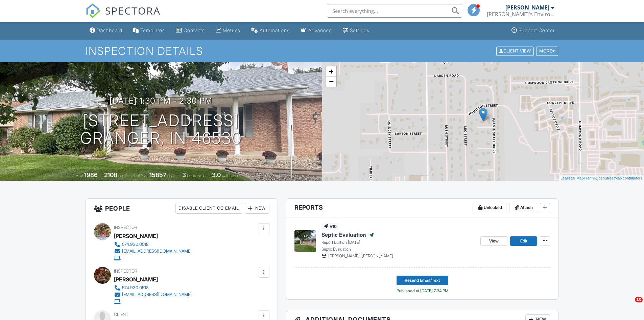 The width and height of the screenshot is (644, 320). I want to click on span: bathrooms, so click(231, 175).